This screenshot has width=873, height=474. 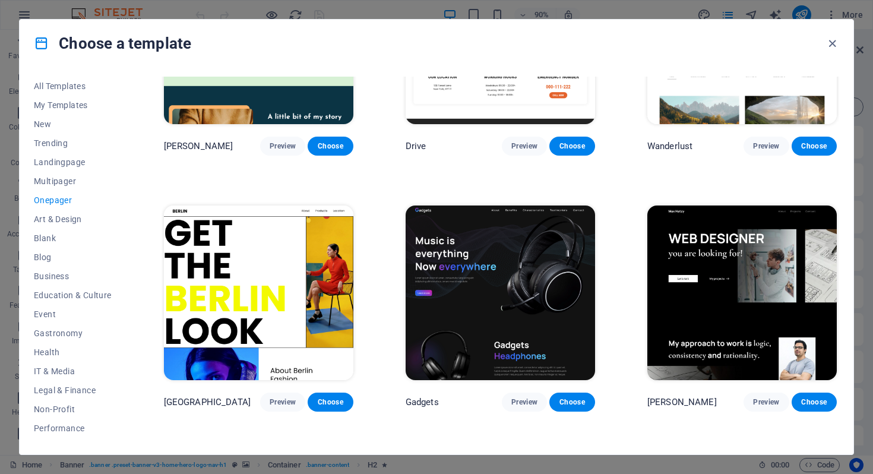 What do you see at coordinates (72, 352) in the screenshot?
I see `button: Health` at bounding box center [72, 352].